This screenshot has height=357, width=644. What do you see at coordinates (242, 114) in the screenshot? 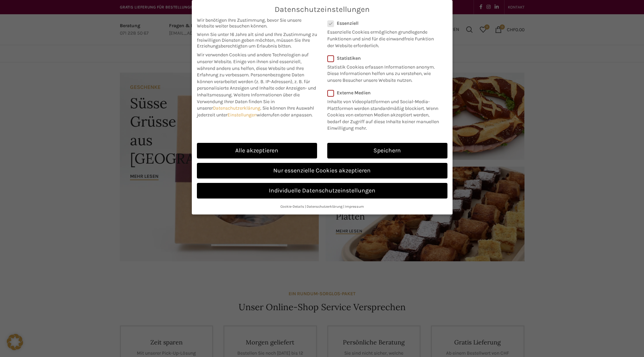
I see `a: Einstellungen` at bounding box center [242, 114].